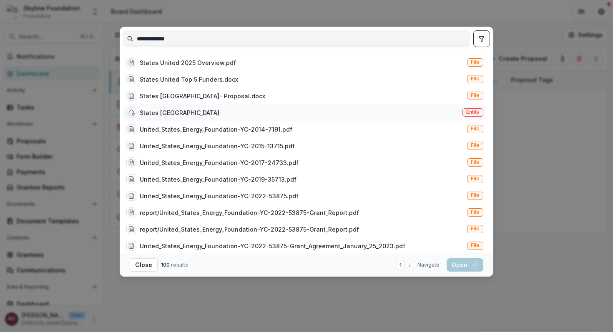 The image size is (613, 332). What do you see at coordinates (219, 163) in the screenshot?
I see `div: United_States_Energy_Foundation-YC-2017-24733.pdf` at bounding box center [219, 163].